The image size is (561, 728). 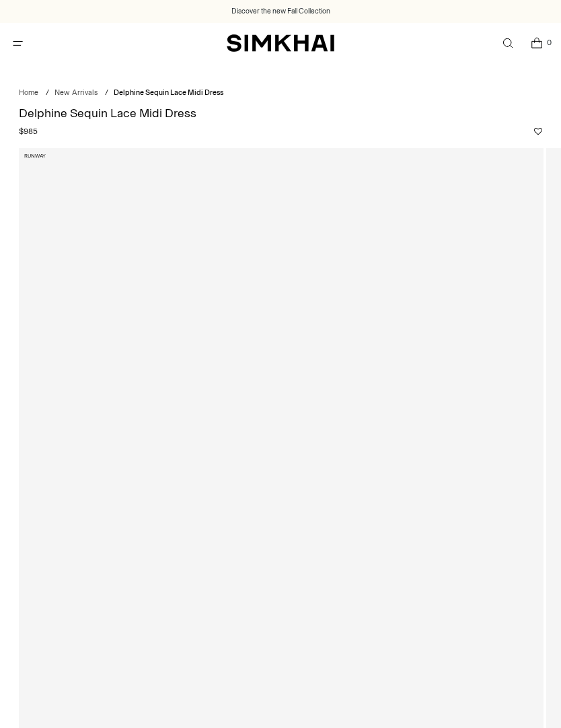 I want to click on span: Delphine Sequin Lace Midi Dress, so click(x=168, y=92).